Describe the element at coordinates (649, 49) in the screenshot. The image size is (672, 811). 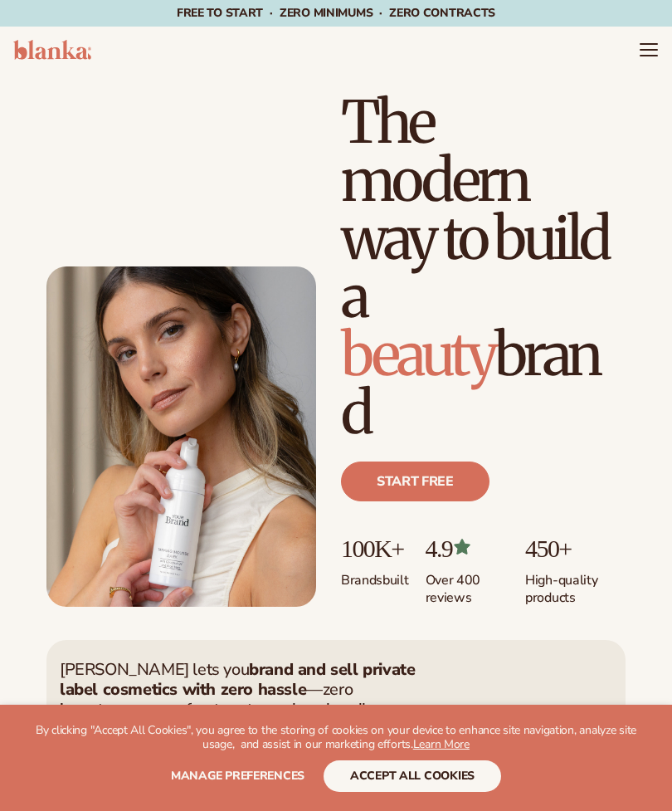
I see `summary: Menu` at that location.